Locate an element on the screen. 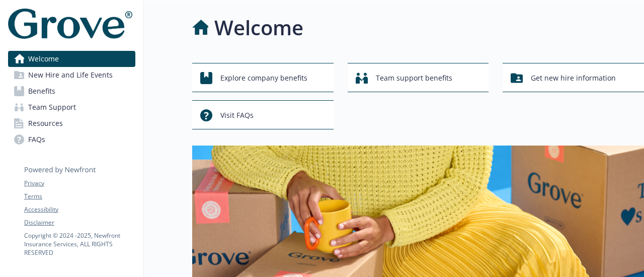  button: Get new hire information is located at coordinates (573, 77).